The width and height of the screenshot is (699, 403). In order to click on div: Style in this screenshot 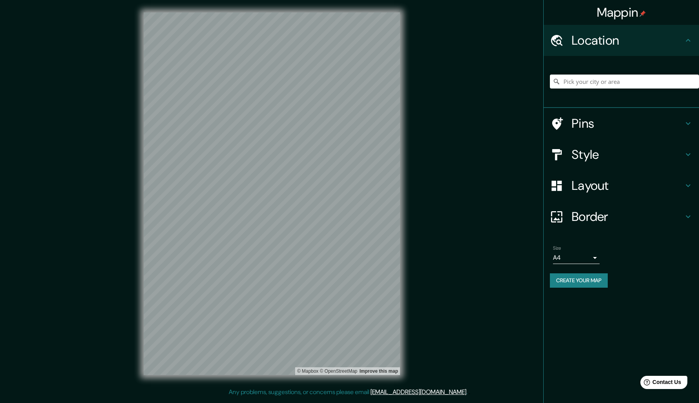, I will do `click(621, 155)`.